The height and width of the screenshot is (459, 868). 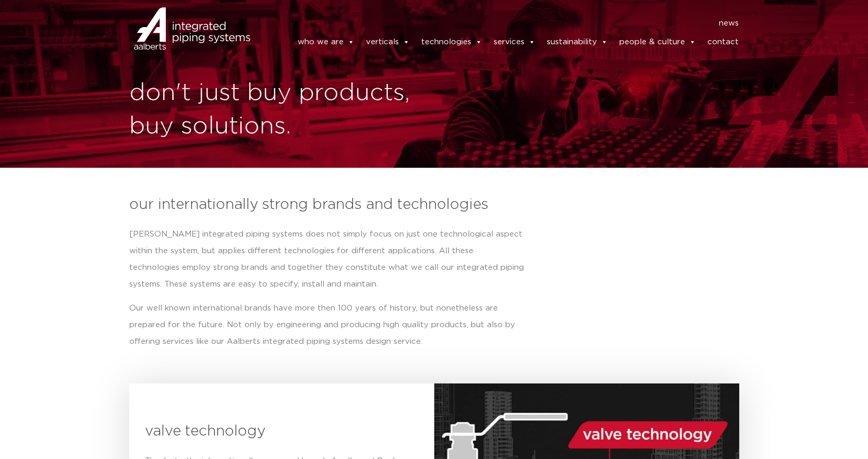 What do you see at coordinates (502, 23) in the screenshot?
I see `nav: Menu` at bounding box center [502, 23].